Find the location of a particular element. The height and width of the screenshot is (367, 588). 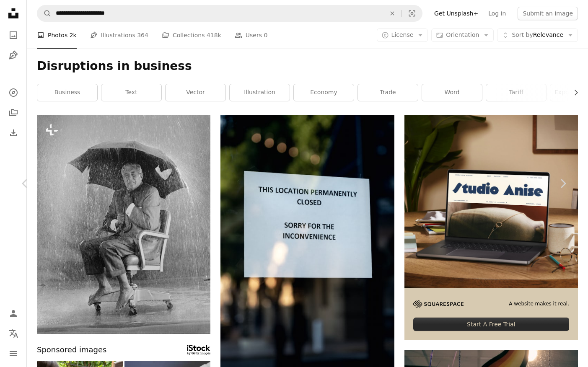

button: License is located at coordinates (402, 35).